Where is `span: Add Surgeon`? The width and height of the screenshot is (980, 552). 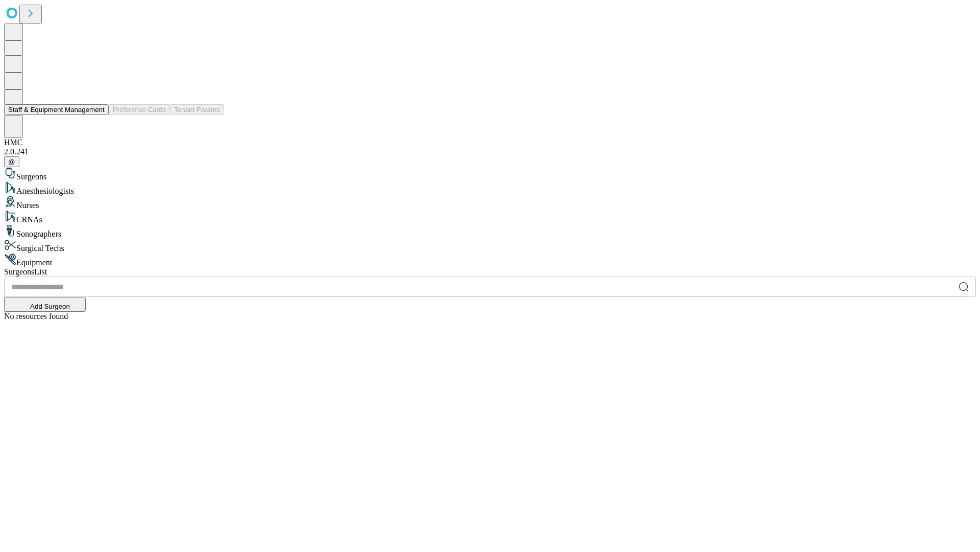
span: Add Surgeon is located at coordinates (50, 306).